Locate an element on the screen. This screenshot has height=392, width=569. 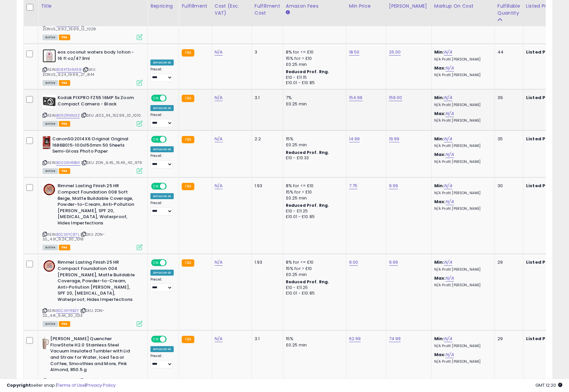
b: Kodak PIXPRO FZ55 16MP 5x Zoom Compact Camera - Black is located at coordinates (98, 102).